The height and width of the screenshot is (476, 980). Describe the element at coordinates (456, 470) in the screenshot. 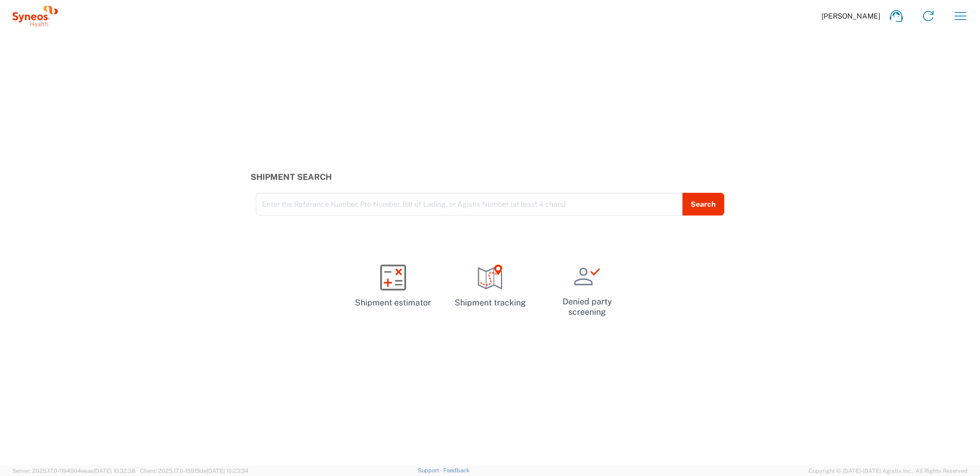

I see `a: Feedback` at that location.